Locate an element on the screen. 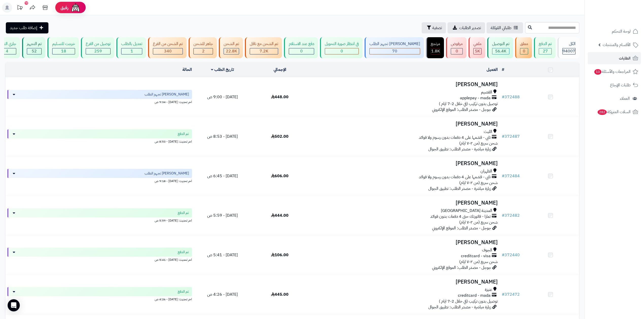  span: 282 is located at coordinates (602, 112).